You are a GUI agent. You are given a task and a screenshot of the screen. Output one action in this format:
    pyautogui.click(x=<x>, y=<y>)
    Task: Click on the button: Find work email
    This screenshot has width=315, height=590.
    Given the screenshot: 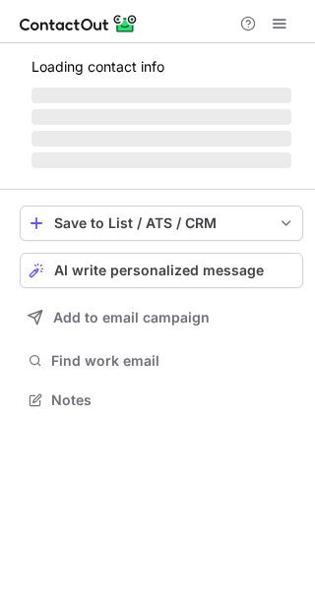 What is the action you would take?
    pyautogui.click(x=161, y=361)
    